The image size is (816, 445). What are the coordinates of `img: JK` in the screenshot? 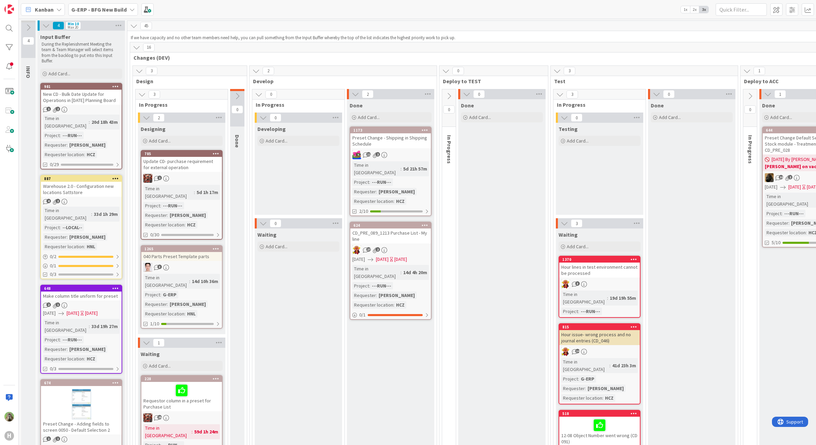 It's located at (148, 178).